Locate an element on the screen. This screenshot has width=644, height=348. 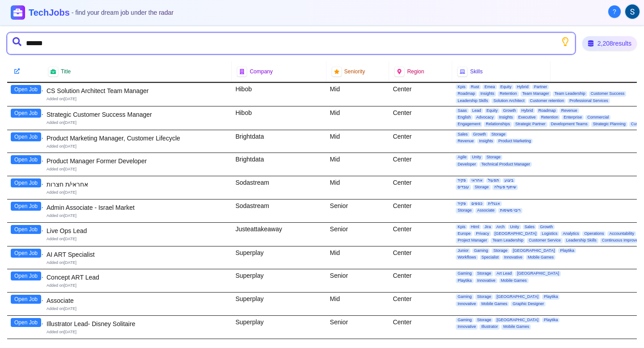
span: Rust is located at coordinates (475, 87).